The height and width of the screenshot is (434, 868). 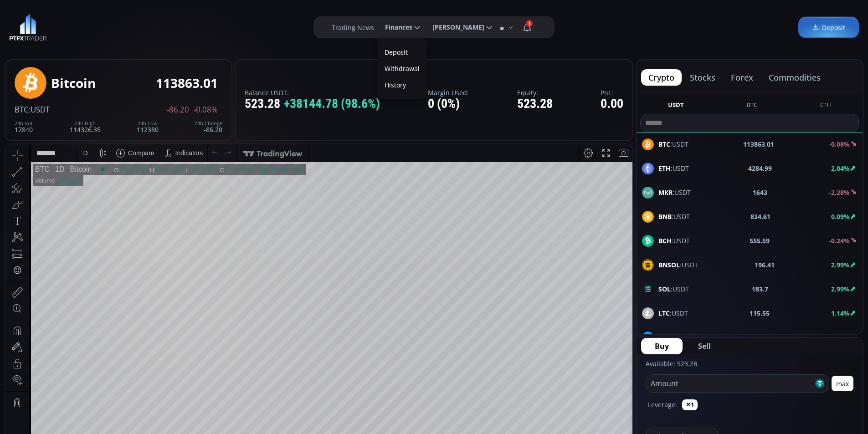 What do you see at coordinates (135, 8) in the screenshot?
I see `div: Compare` at bounding box center [135, 8].